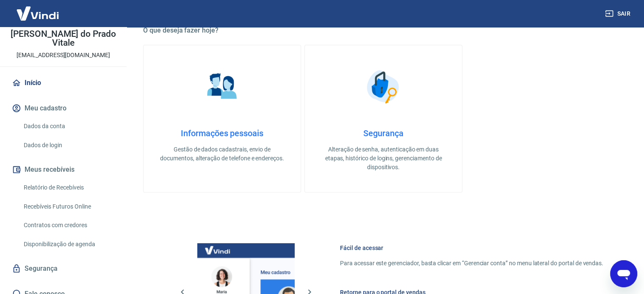 This screenshot has height=294, width=644. What do you see at coordinates (63, 170) in the screenshot?
I see `button: Meus recebíveis` at bounding box center [63, 170].